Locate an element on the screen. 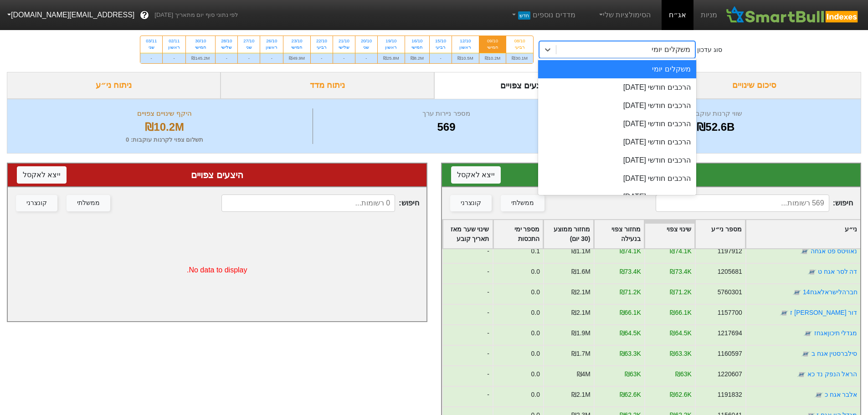 Image resolution: width=868 pixels, height=415 pixels. a: סילברסטין אגח ב is located at coordinates (834, 354).